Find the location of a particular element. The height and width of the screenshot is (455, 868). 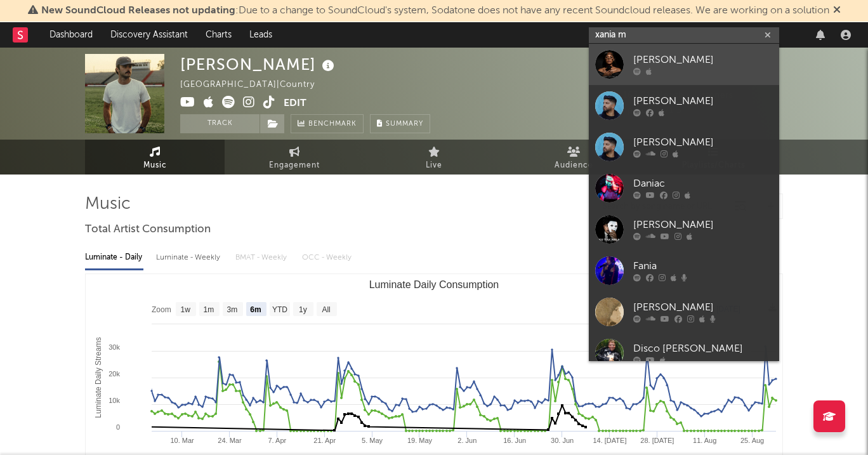

text: YTD is located at coordinates (280, 310).